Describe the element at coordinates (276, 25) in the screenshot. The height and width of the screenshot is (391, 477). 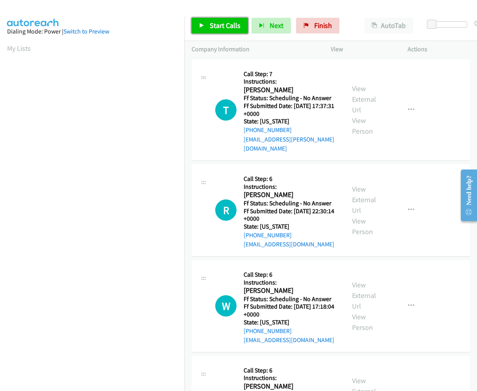
I see `span: Next` at that location.